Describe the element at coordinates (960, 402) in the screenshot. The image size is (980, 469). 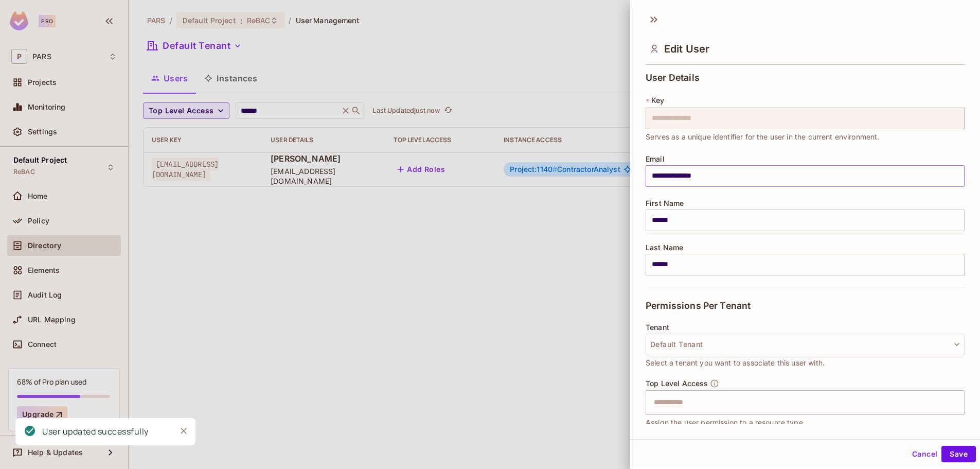
I see `button: Open` at that location.